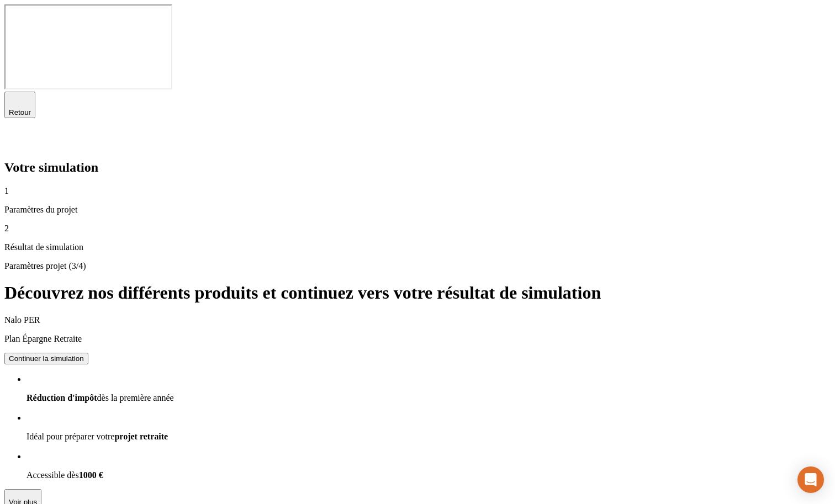 Image resolution: width=835 pixels, height=504 pixels. What do you see at coordinates (70, 436) in the screenshot?
I see `span: Idéal pour préparer votre` at bounding box center [70, 436].